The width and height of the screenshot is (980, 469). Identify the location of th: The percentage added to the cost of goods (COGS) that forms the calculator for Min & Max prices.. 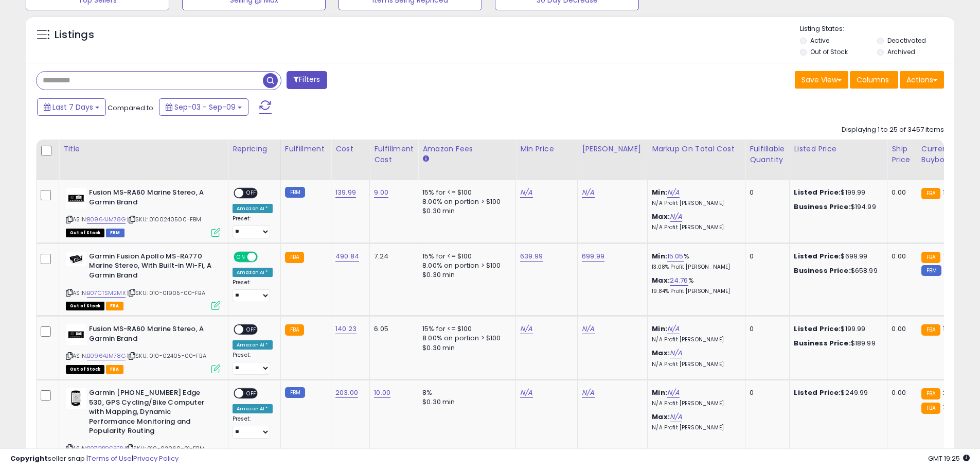
(697, 160).